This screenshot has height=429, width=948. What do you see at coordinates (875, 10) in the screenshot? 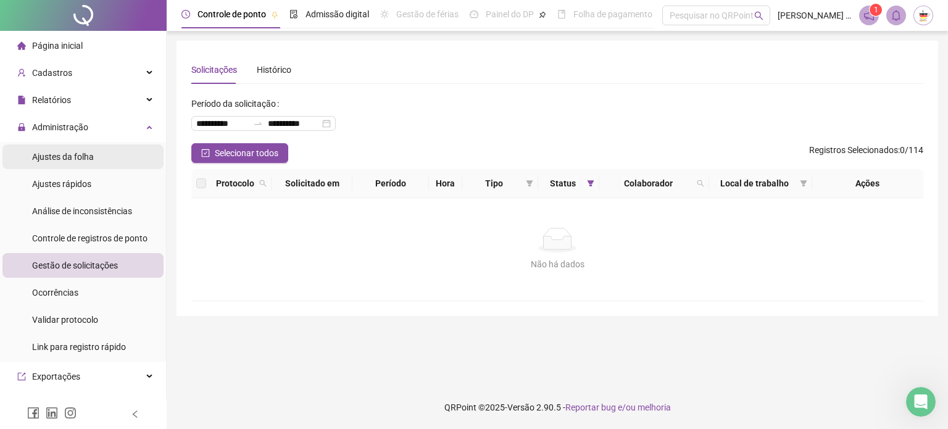
I see `span: 1` at bounding box center [875, 10].